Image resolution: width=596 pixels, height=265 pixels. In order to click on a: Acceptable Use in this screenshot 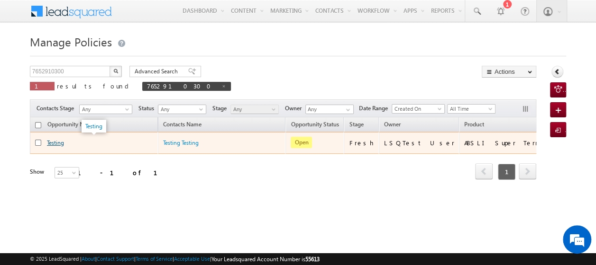, I will do `click(192, 259)`.